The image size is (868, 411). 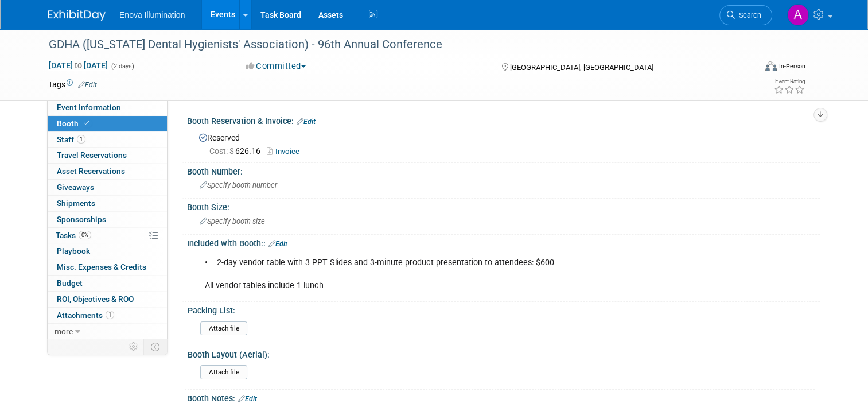 I want to click on div: Booth Number:, so click(x=503, y=170).